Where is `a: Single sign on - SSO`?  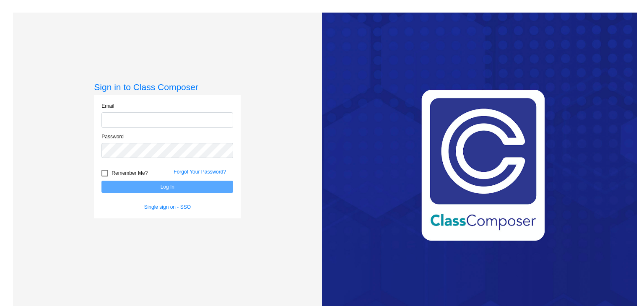
a: Single sign on - SSO is located at coordinates (167, 207).